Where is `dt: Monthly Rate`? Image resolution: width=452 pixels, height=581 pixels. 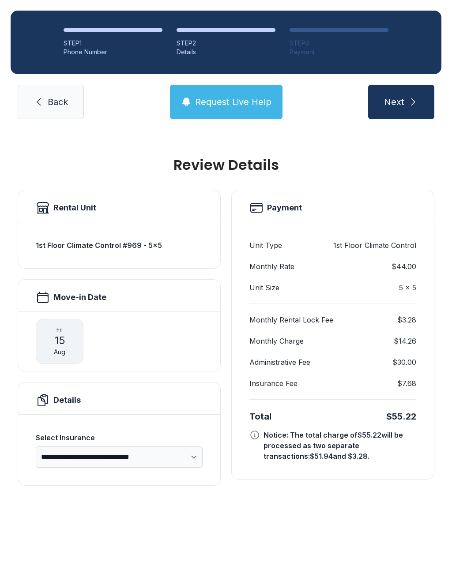
dt: Monthly Rate is located at coordinates (272, 266).